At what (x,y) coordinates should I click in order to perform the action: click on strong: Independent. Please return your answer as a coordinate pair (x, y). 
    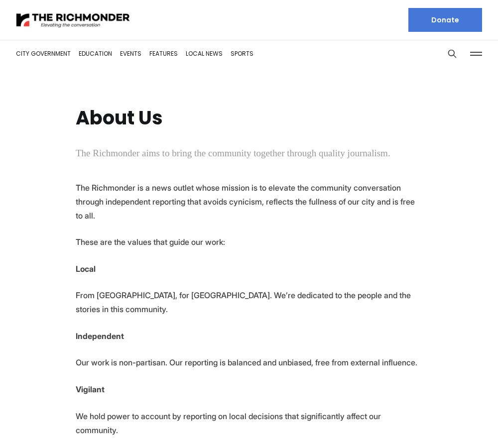
    Looking at the image, I should click on (100, 336).